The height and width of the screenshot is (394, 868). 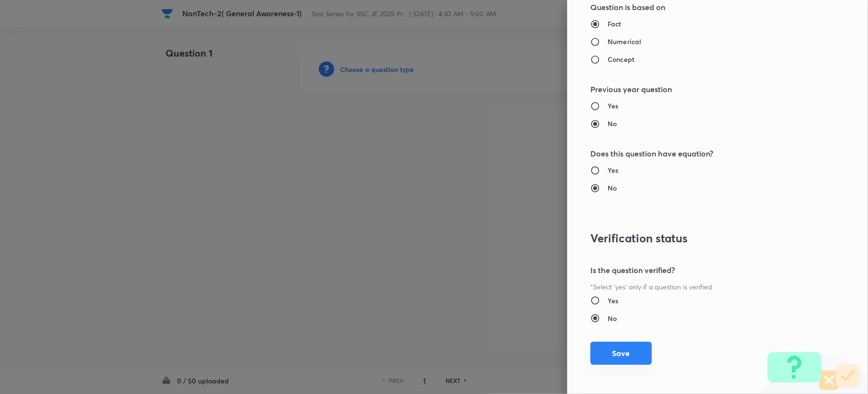 What do you see at coordinates (702, 7) in the screenshot?
I see `h5: Question is based on` at bounding box center [702, 7].